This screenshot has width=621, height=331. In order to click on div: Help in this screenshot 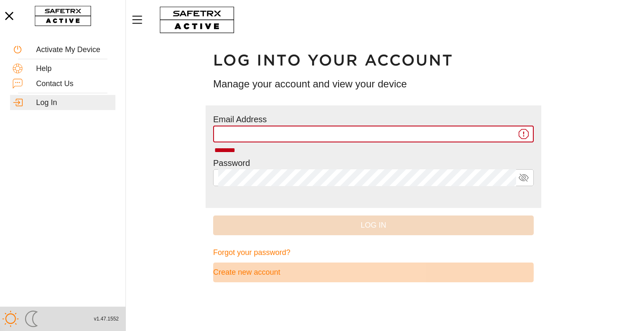, I will do `click(74, 69)`.